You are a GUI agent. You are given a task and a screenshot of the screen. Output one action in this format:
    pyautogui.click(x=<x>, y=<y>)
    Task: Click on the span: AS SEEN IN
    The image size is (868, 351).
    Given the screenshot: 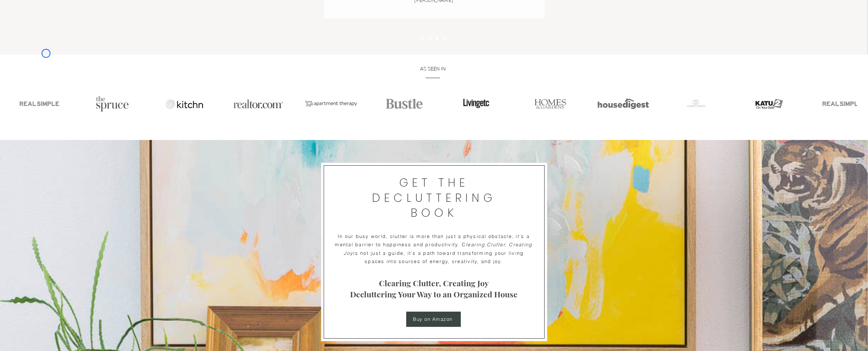 What is the action you would take?
    pyautogui.click(x=433, y=69)
    